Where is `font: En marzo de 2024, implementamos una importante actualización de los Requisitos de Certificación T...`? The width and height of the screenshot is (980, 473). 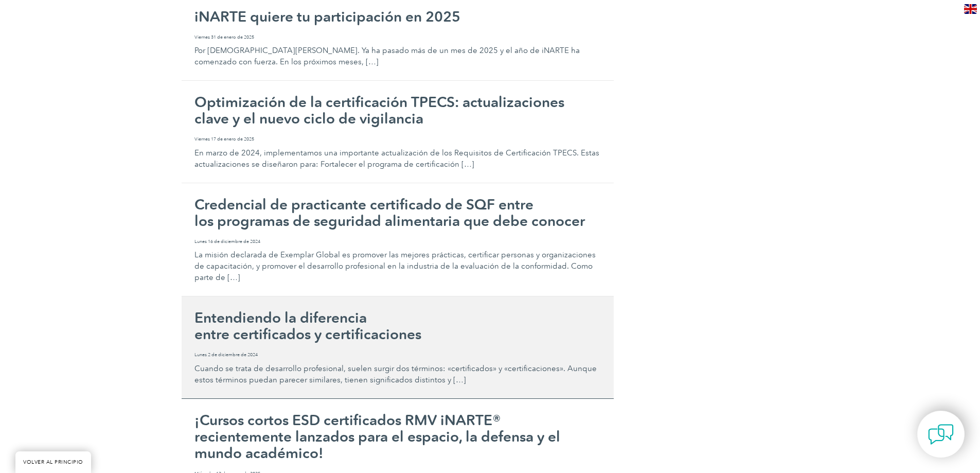
font: En marzo de 2024, implementamos una importante actualización de los Requisitos de Certificación T... is located at coordinates (397, 159).